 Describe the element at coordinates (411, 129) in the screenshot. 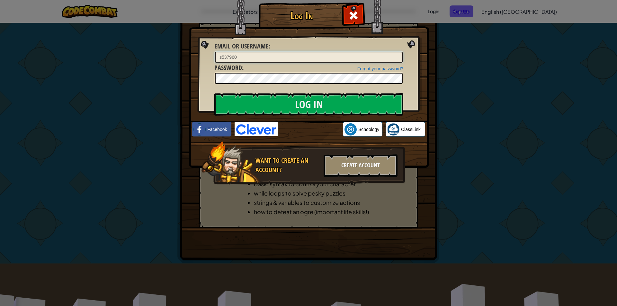

I see `span: ClassLink` at that location.